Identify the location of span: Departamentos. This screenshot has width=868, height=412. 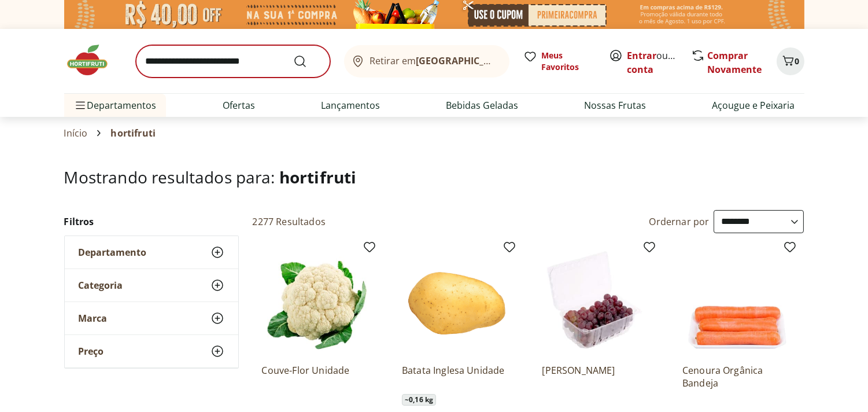
(115, 105).